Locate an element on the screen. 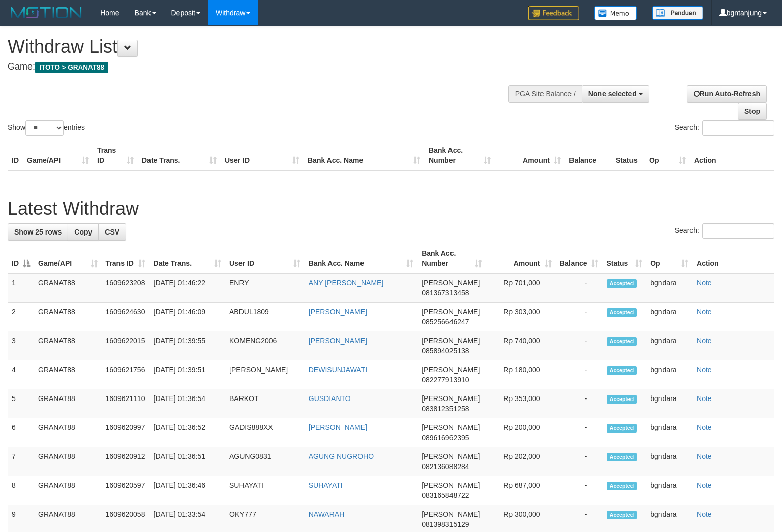  th: User ID is located at coordinates (261, 156).